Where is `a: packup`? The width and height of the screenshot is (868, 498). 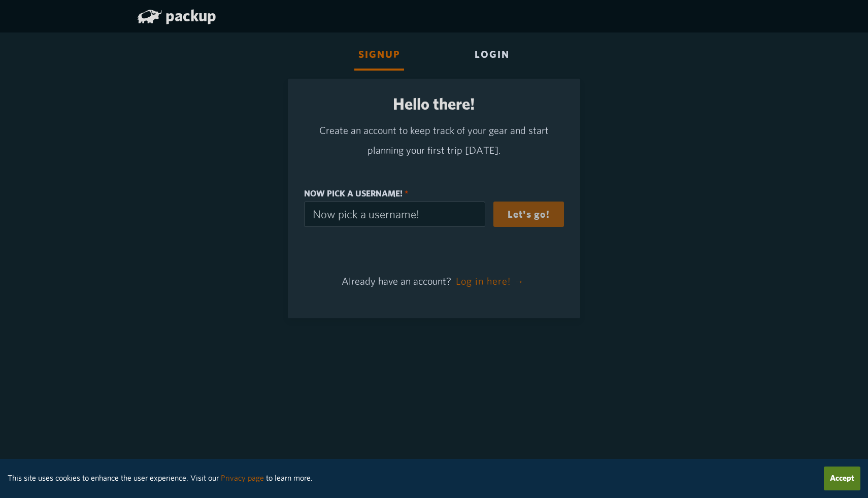
a: packup is located at coordinates (176, 17).